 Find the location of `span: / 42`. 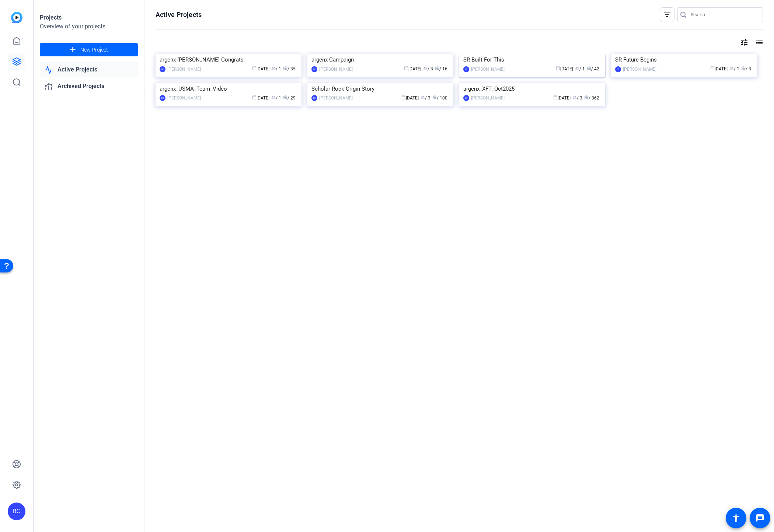

span: / 42 is located at coordinates (593, 69).